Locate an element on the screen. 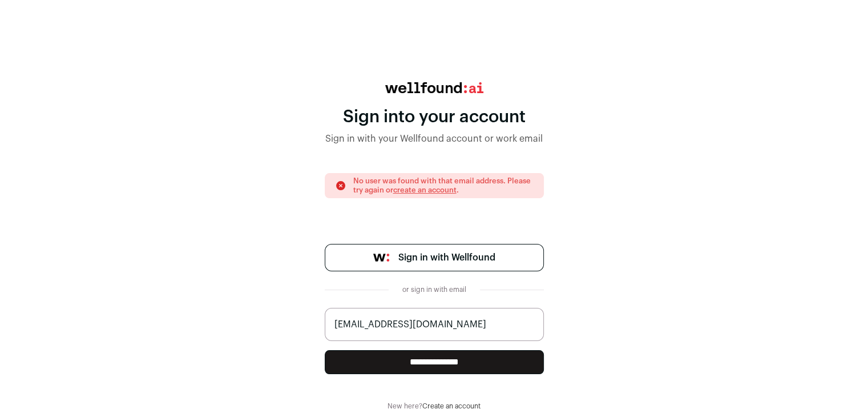 The width and height of the screenshot is (868, 417). div: New here? is located at coordinates (434, 405).